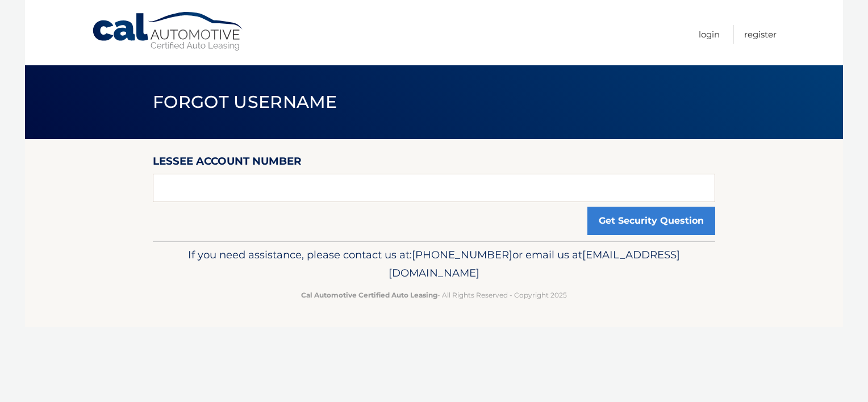  What do you see at coordinates (434, 264) in the screenshot?
I see `p: If you need assistance, please contact us at: or email us at` at bounding box center [434, 264].